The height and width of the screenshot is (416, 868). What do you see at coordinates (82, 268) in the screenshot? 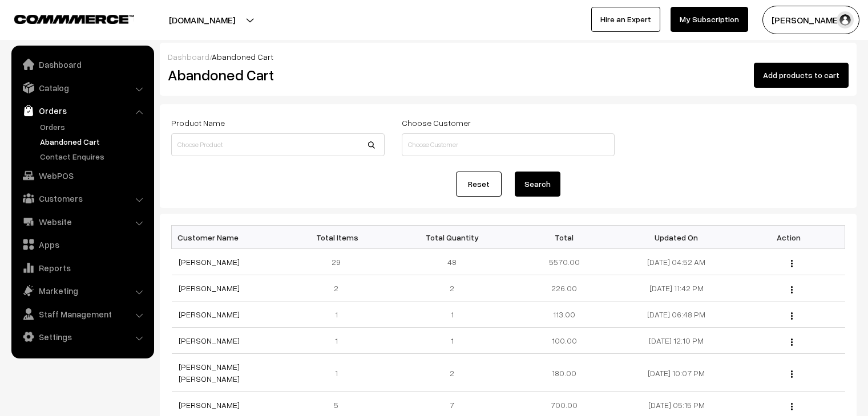
I see `a: Reports` at bounding box center [82, 268].